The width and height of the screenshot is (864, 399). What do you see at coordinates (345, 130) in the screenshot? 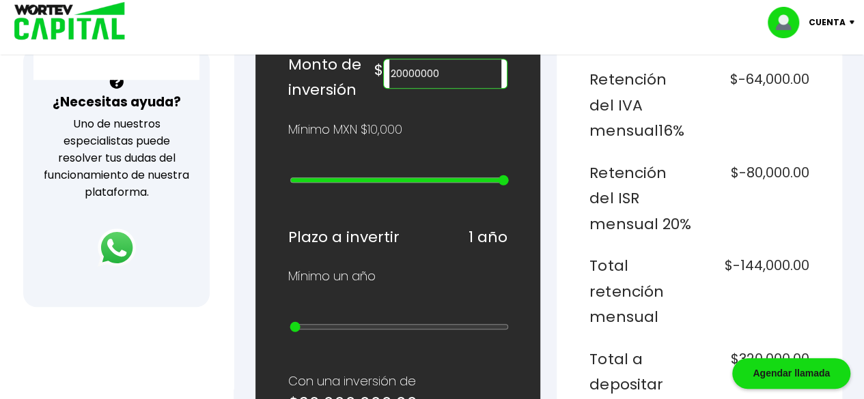
I see `p: Mínimo MXN $10,000` at bounding box center [345, 130].